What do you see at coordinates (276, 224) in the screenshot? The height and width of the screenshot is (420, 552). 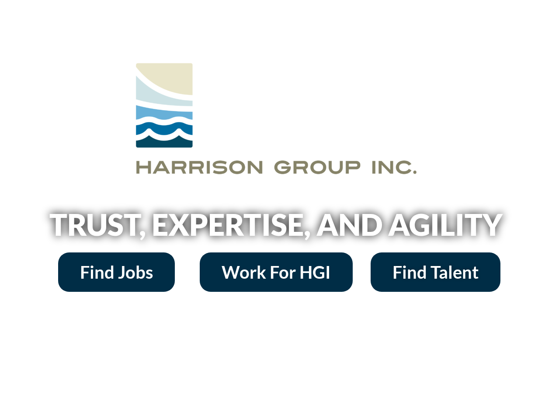 I see `h2: Trust, Expertise, and Agility` at bounding box center [276, 224].